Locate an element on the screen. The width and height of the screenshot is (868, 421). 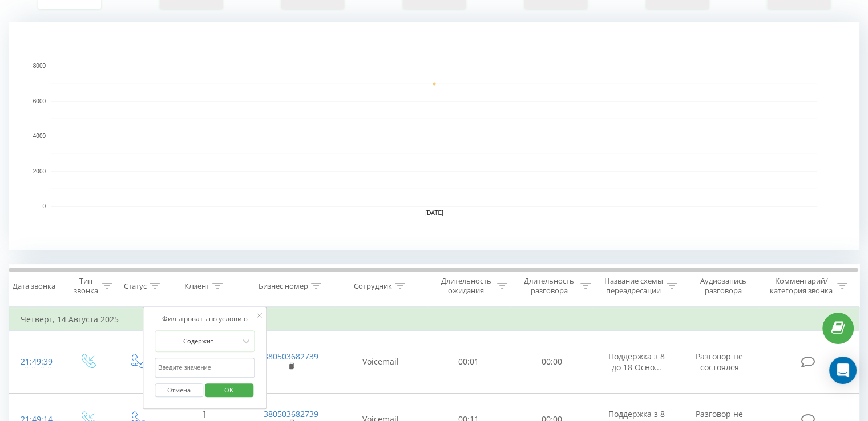
text: 4000 is located at coordinates (39, 136).